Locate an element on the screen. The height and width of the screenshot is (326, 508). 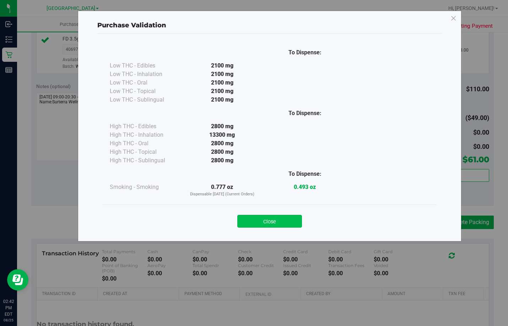
div: 0.777 oz is located at coordinates (222, 190).